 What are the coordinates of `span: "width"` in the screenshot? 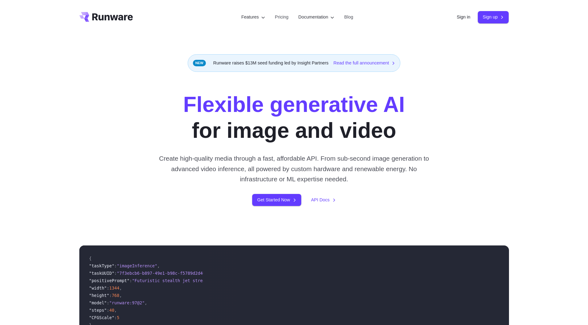 It's located at (98, 288).